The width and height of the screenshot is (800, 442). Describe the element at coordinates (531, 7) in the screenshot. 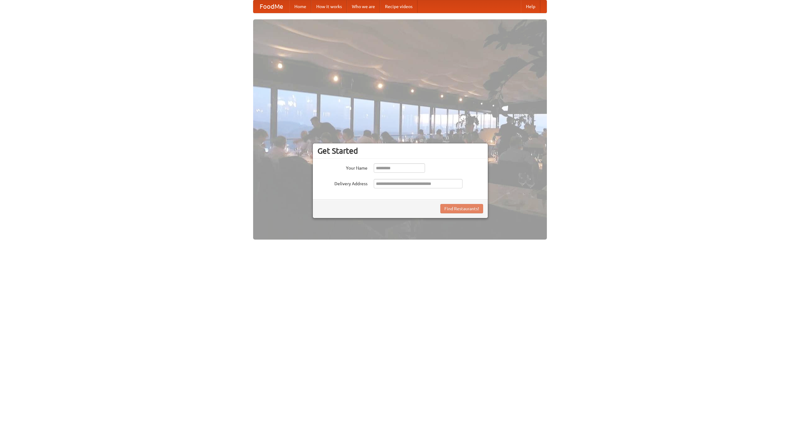

I see `a: Help` at that location.